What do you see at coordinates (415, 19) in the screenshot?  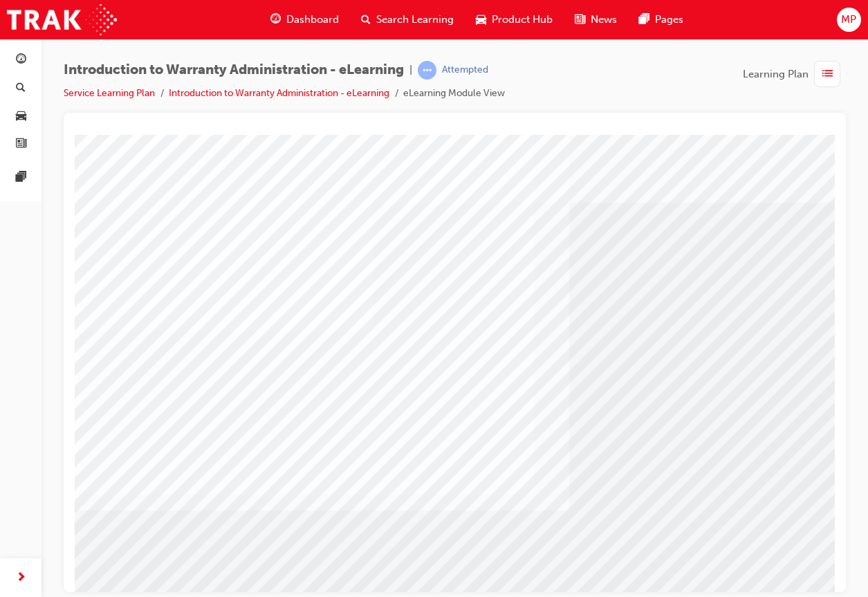 I see `span: Search Learning` at bounding box center [415, 19].